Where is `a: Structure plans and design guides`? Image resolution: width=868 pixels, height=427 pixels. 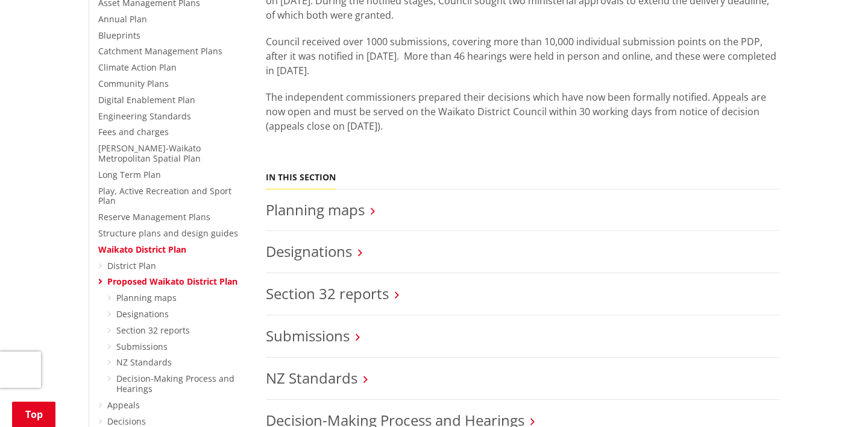 a: Structure plans and design guides is located at coordinates (168, 233).